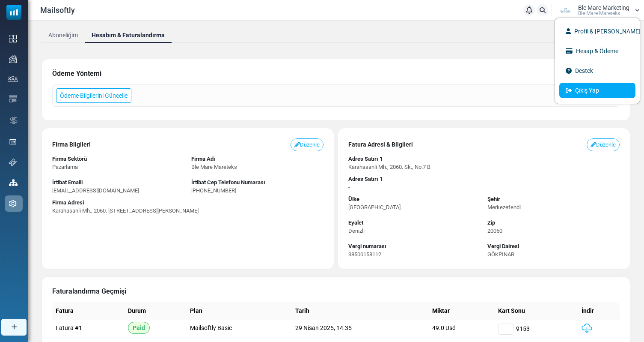 Image resolution: width=644 pixels, height=342 pixels. What do you see at coordinates (597, 61) in the screenshot?
I see `ul: User Logo Ble Mare Marketing Ble Mare Mareteks` at bounding box center [597, 61].